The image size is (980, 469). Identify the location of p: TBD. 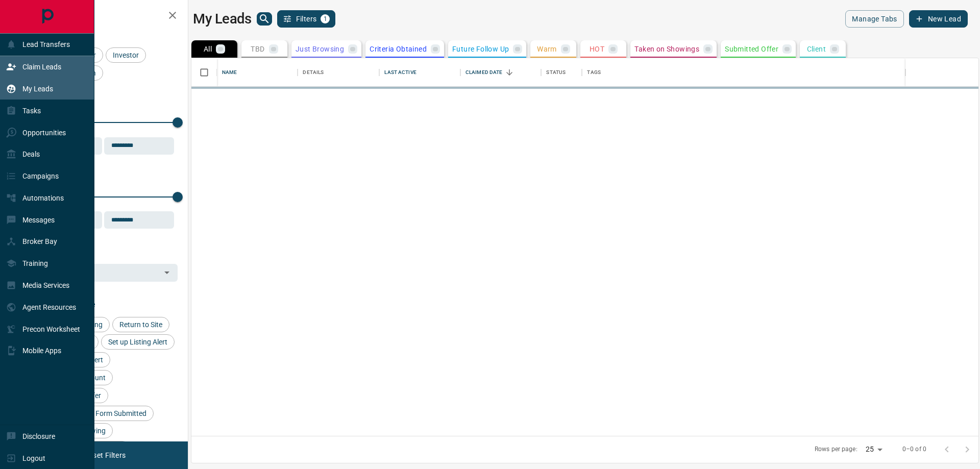
(257, 49).